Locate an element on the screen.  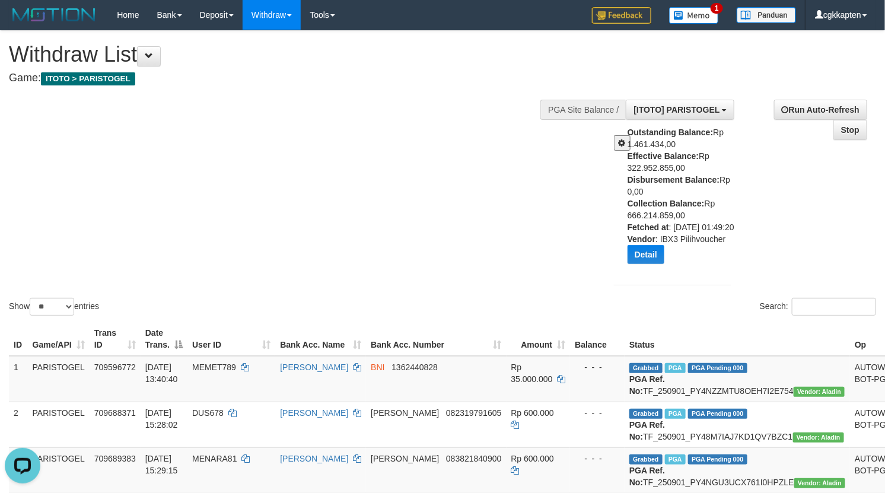
label: Show entries is located at coordinates (54, 307).